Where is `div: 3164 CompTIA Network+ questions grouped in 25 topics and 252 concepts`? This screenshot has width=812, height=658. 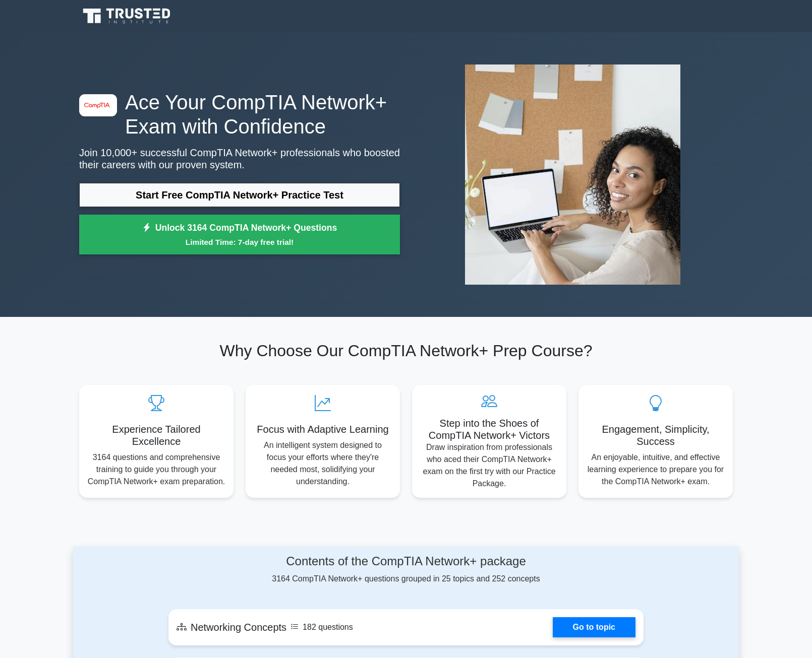
div: 3164 CompTIA Network+ questions grouped in 25 topics and 252 concepts is located at coordinates (406, 570).